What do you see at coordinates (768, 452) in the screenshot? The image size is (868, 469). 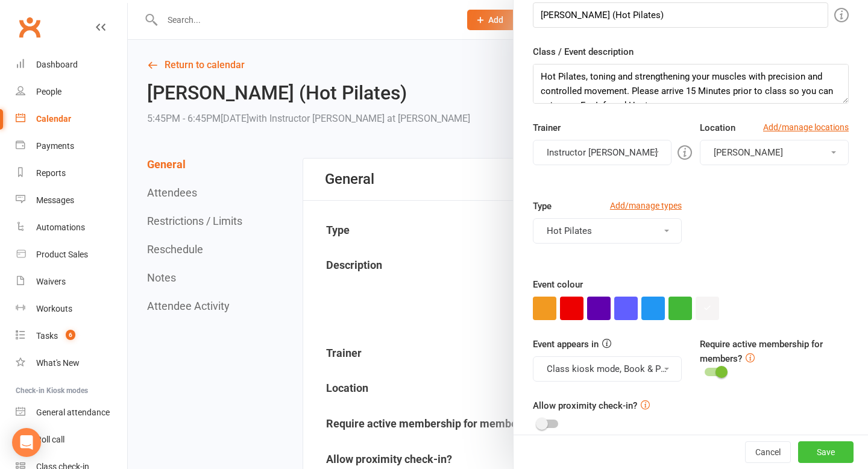 I see `button: Cancel` at bounding box center [768, 452].